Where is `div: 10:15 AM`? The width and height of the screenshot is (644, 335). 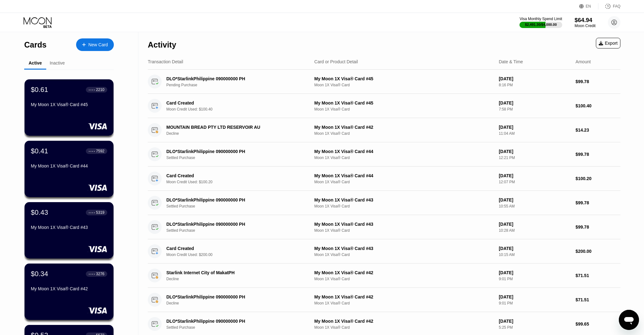 div: 10:15 AM is located at coordinates (534, 255).